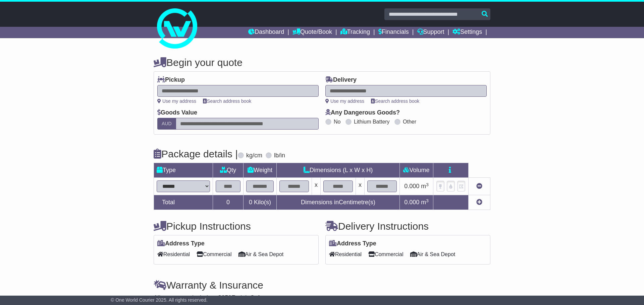 This screenshot has height=305, width=644. I want to click on td: Kilo(s), so click(260, 203).